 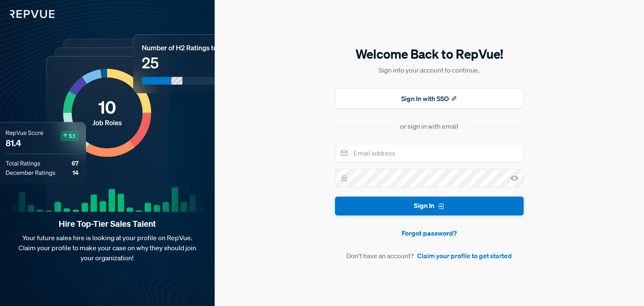 What do you see at coordinates (464, 256) in the screenshot?
I see `a: Claim your profile to get started` at bounding box center [464, 256].